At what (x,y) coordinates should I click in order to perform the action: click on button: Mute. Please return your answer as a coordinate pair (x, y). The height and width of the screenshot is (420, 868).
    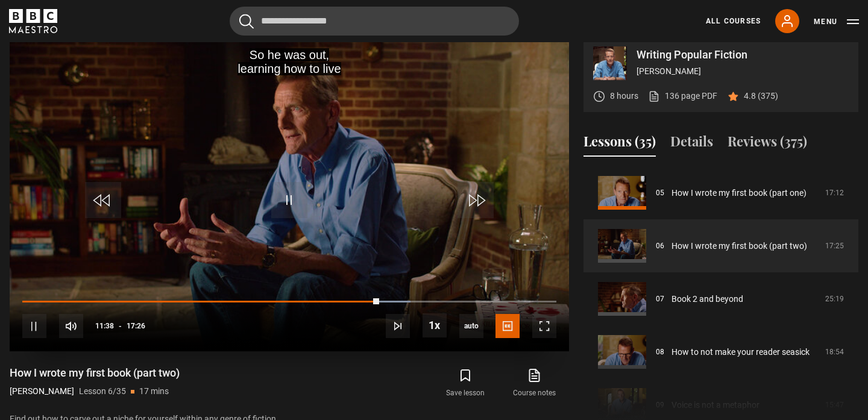
    Looking at the image, I should click on (71, 326).